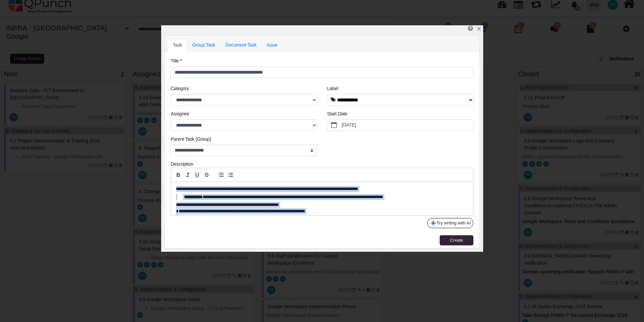 The image size is (644, 322). I want to click on legend: Assignee, so click(244, 115).